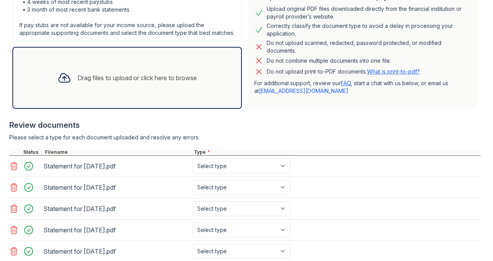  I want to click on div: Please select a type for each document uploaded and resolve any errors., so click(245, 138).